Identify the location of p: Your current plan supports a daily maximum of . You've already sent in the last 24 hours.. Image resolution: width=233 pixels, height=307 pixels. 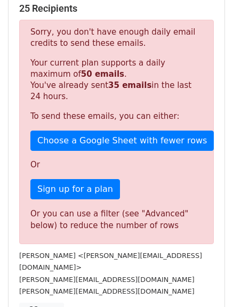
(116, 80).